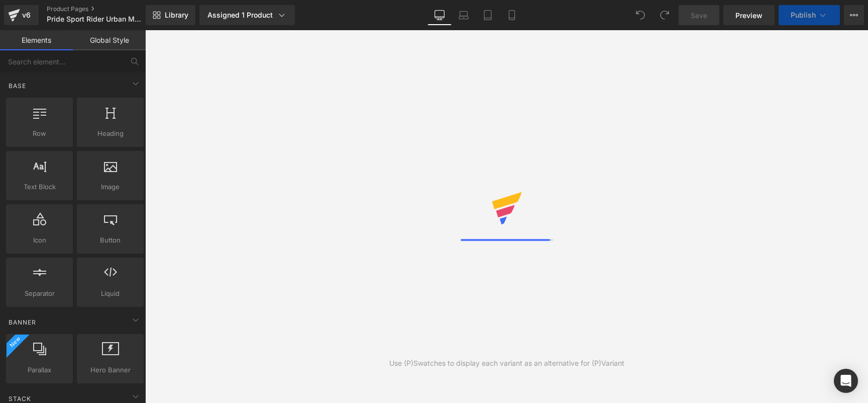 This screenshot has width=868, height=403. What do you see at coordinates (21, 15) in the screenshot?
I see `a: v6` at bounding box center [21, 15].